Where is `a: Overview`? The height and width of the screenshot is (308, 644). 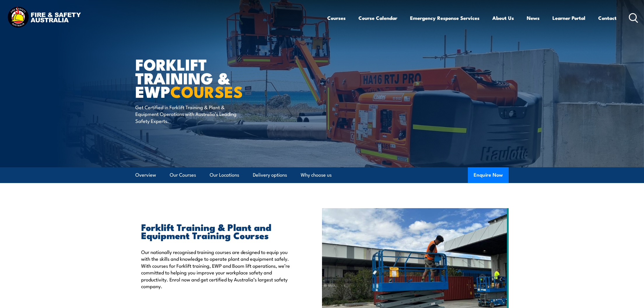 a: Overview is located at coordinates (145, 175).